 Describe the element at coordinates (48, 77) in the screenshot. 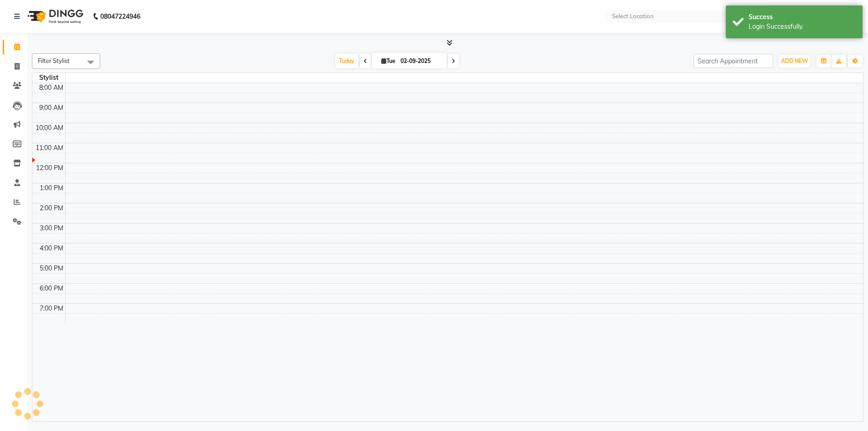

I see `div: Stylist` at that location.